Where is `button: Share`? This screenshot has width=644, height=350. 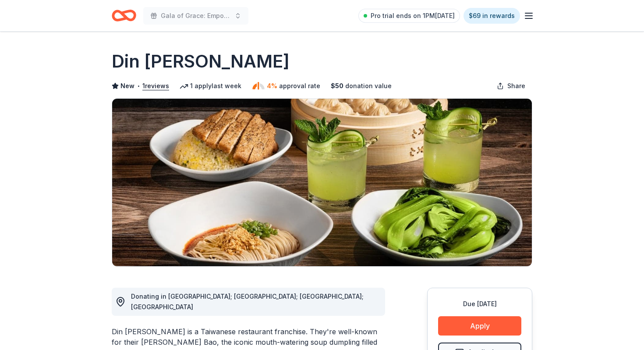 button: Share is located at coordinates (511, 86).